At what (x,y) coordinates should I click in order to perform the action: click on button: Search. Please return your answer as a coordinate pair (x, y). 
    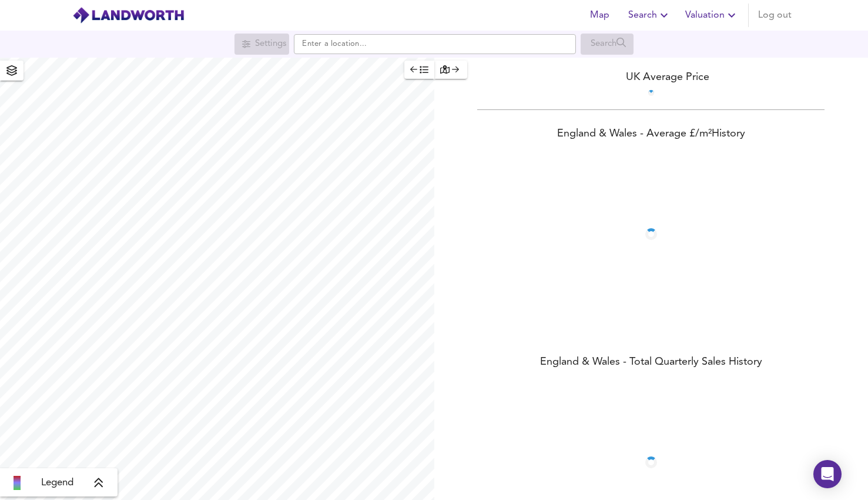
    Looking at the image, I should click on (649, 16).